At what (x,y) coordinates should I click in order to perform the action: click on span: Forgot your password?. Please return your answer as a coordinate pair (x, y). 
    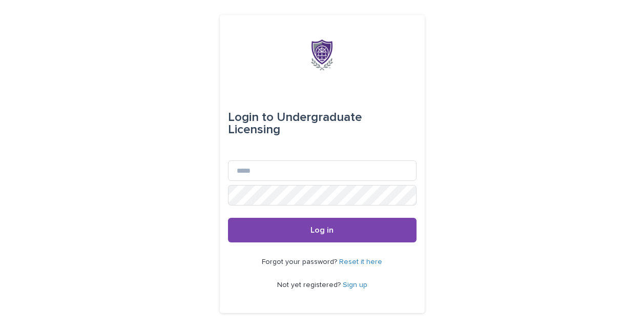
    Looking at the image, I should click on (300, 262).